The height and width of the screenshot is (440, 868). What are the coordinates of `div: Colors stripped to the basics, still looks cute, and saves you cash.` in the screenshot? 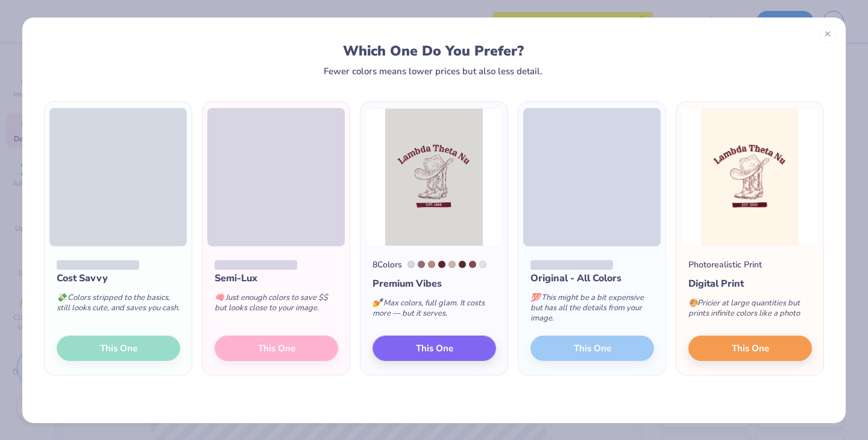 It's located at (118, 305).